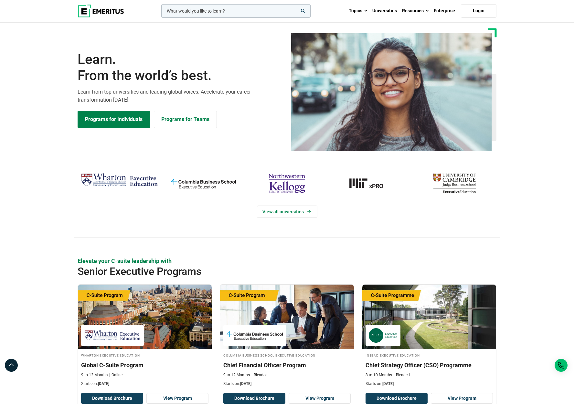  I want to click on a: cambridge-judge-business-school, so click(454, 183).